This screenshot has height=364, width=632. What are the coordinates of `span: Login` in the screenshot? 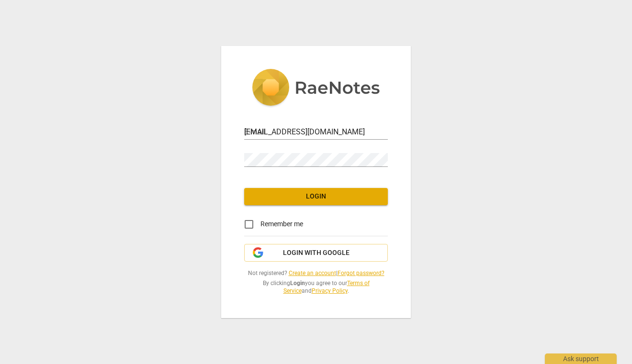 It's located at (316, 196).